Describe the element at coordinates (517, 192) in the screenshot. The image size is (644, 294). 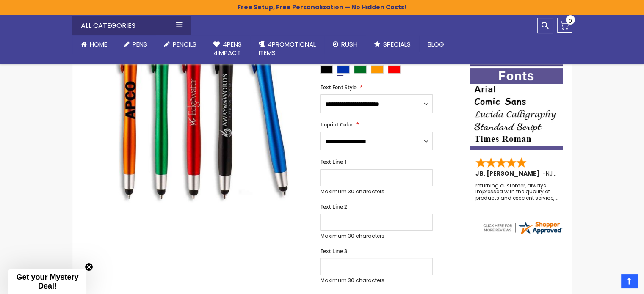
I see `div: returning customer, always impressed with the quality of products and excelent service, will retu...` at that location.